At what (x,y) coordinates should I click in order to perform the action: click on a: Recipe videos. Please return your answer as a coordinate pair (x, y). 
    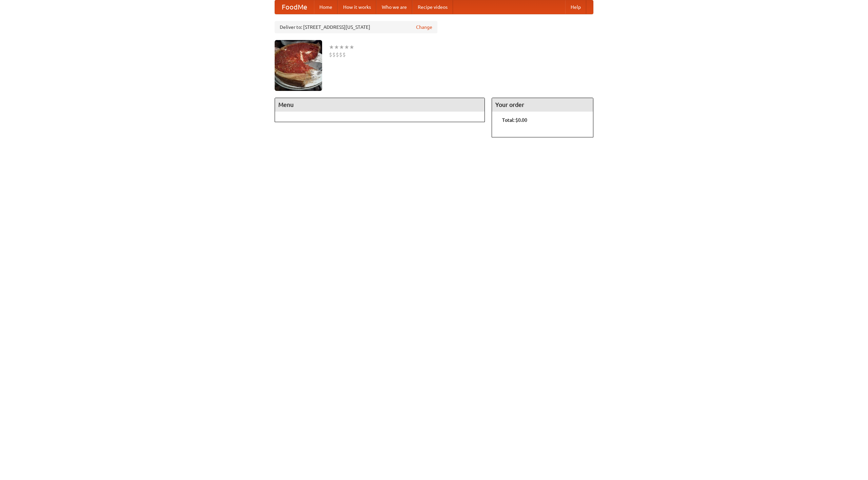
    Looking at the image, I should click on (433, 7).